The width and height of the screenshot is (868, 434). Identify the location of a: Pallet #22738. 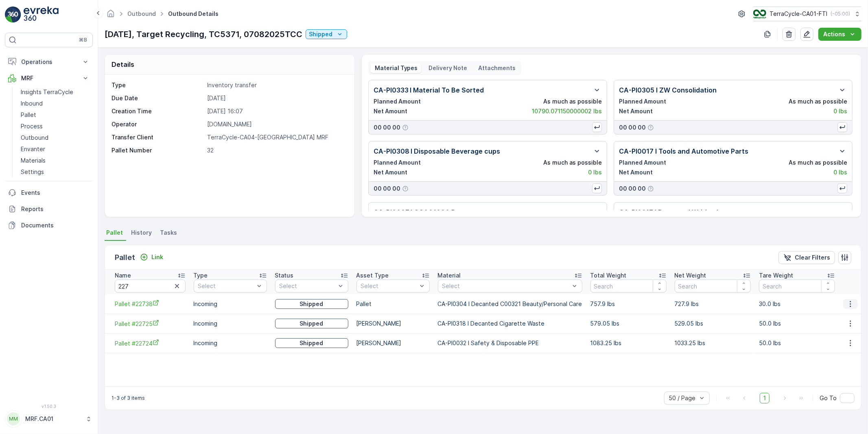
(150, 303).